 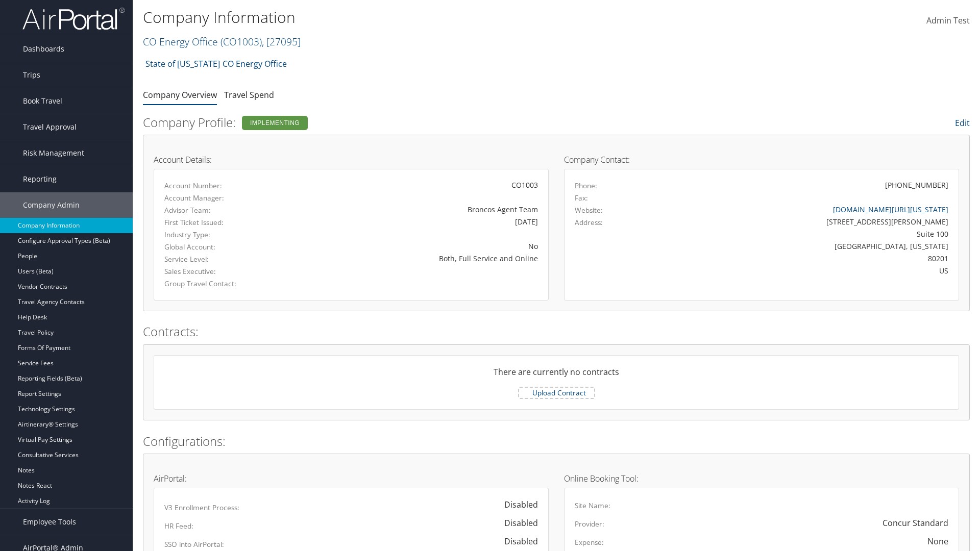 What do you see at coordinates (50, 127) in the screenshot?
I see `span: Travel Approval` at bounding box center [50, 127].